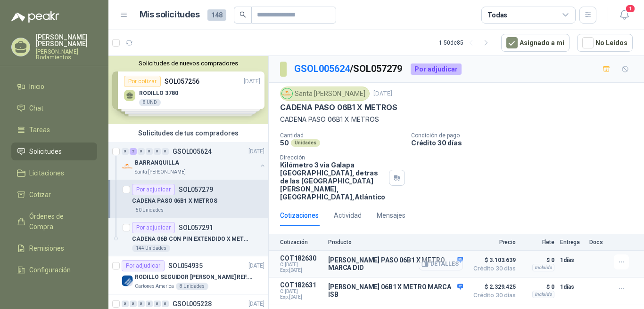 This screenshot has width=644, height=309. I want to click on p: SOL057291, so click(195, 228).